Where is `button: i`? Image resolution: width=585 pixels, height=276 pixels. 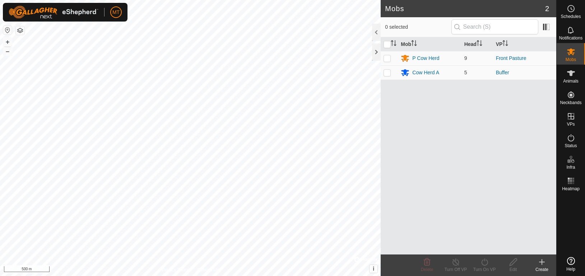 button: i is located at coordinates (374, 269).